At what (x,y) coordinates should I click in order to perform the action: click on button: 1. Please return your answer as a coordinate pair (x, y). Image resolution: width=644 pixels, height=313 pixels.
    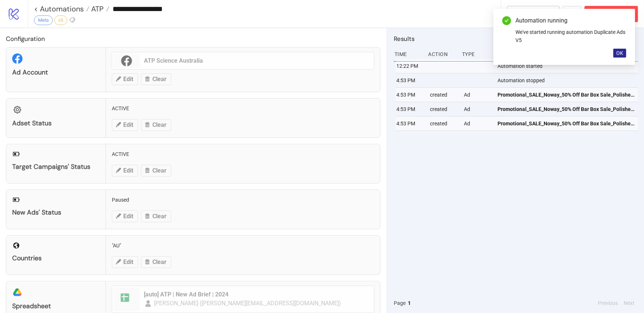
    Looking at the image, I should click on (409, 303).